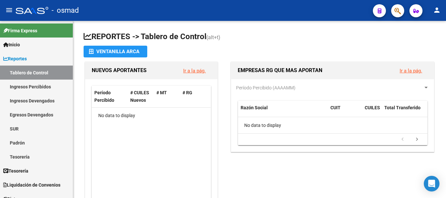  I want to click on span: Liquidación de Convenios, so click(32, 185).